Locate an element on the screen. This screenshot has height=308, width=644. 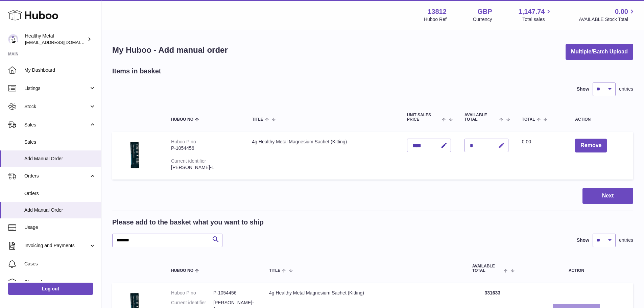
span: Channels is located at coordinates (60, 282).